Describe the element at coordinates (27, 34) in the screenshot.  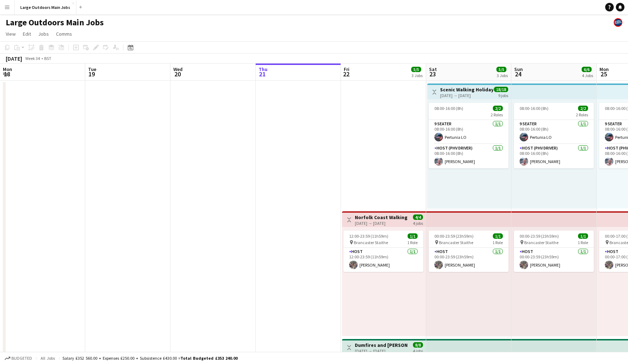
I see `span: Edit` at that location.